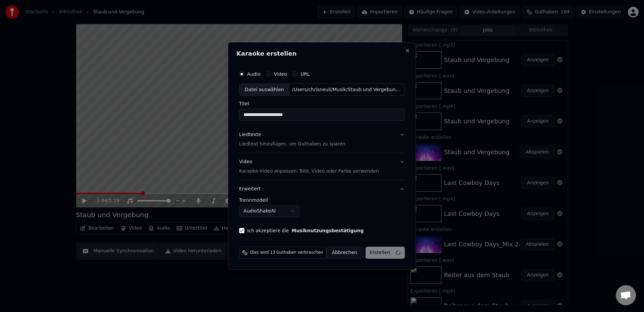 The width and height of the screenshot is (644, 312). Describe the element at coordinates (346, 89) in the screenshot. I see `div: /Users/chrisneuli/Musik/Staub und Vergebung/Staub und Vergebung (1).wav` at that location.